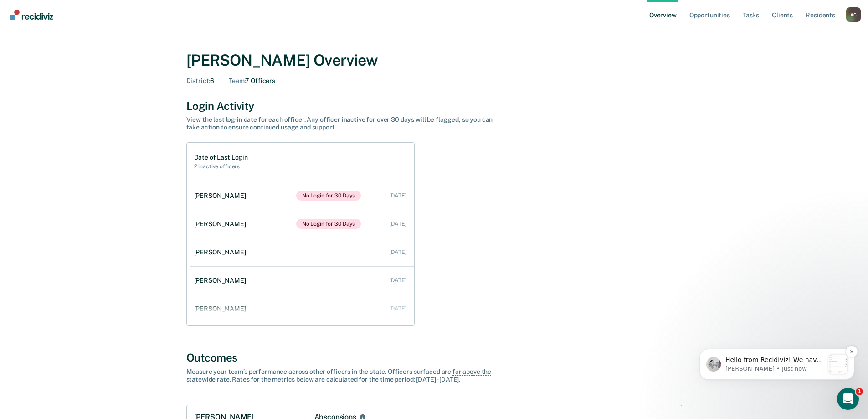 The width and height of the screenshot is (868, 419). What do you see at coordinates (434, 357) in the screenshot?
I see `div: Outcomes` at bounding box center [434, 357].